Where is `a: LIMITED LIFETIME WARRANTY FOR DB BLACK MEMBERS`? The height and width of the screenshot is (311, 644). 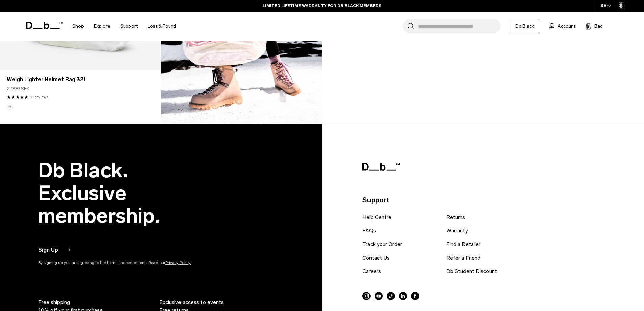 a: LIMITED LIFETIME WARRANTY FOR DB BLACK MEMBERS is located at coordinates (322, 6).